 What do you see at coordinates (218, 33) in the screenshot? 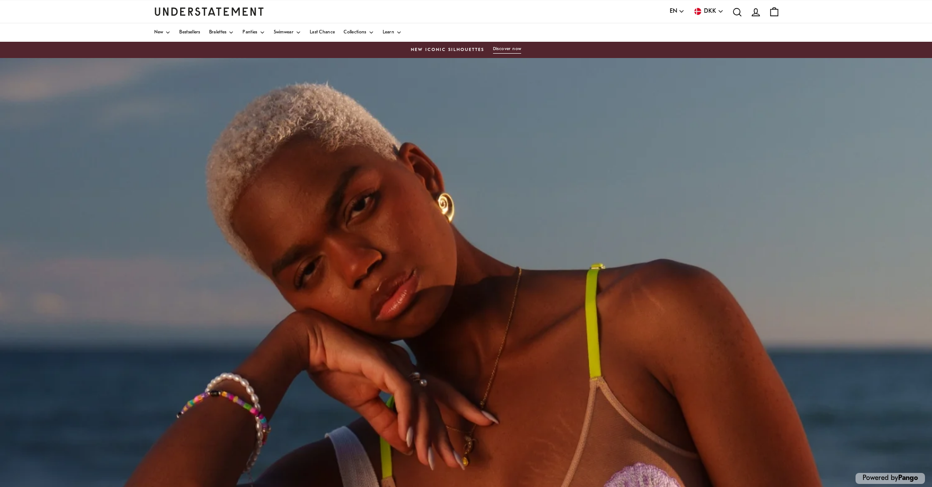
I see `span: Bralettes` at bounding box center [218, 33].